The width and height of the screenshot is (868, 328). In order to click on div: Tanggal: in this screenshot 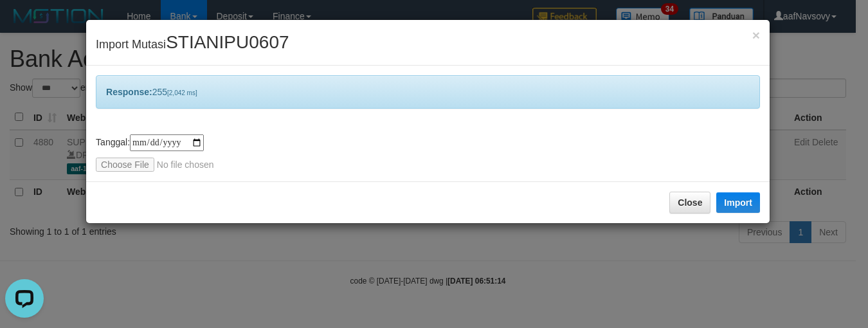, I will do `click(427, 153)`.